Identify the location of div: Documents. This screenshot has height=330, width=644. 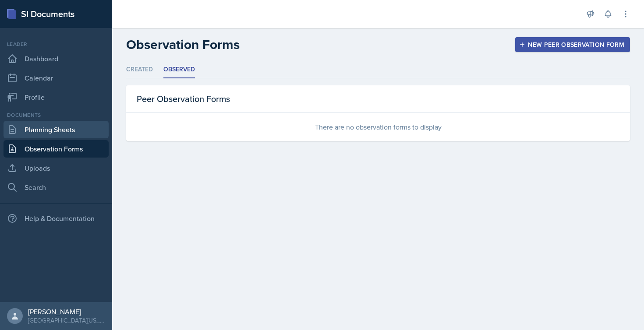
(56, 115).